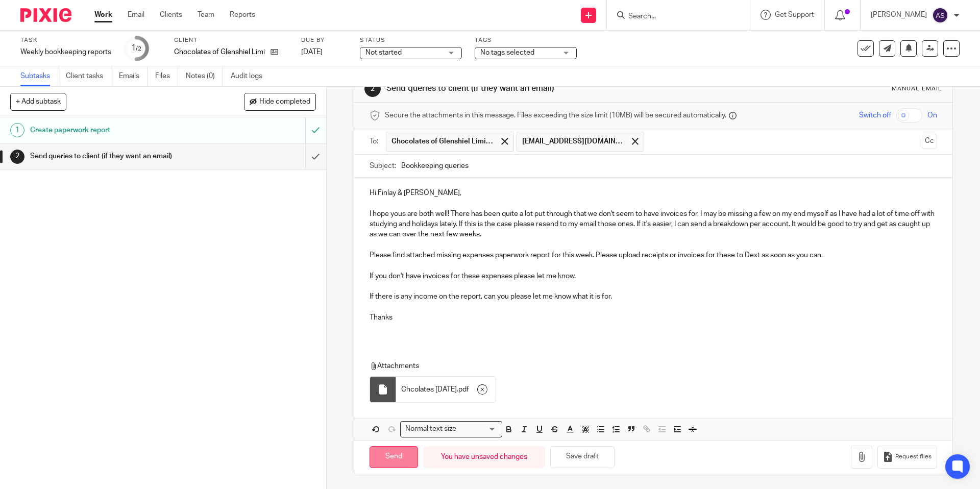 The image size is (980, 489). I want to click on a: Reports, so click(242, 14).